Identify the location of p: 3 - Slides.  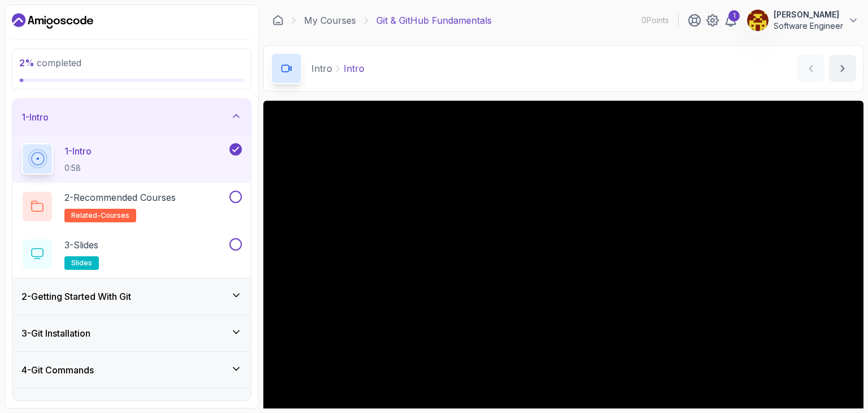
(81, 245).